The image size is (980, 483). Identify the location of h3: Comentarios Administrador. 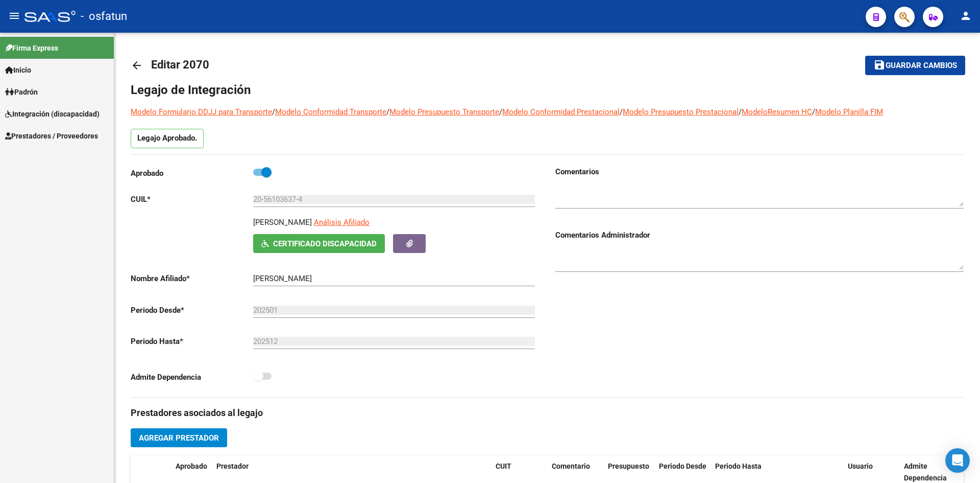
(759, 235).